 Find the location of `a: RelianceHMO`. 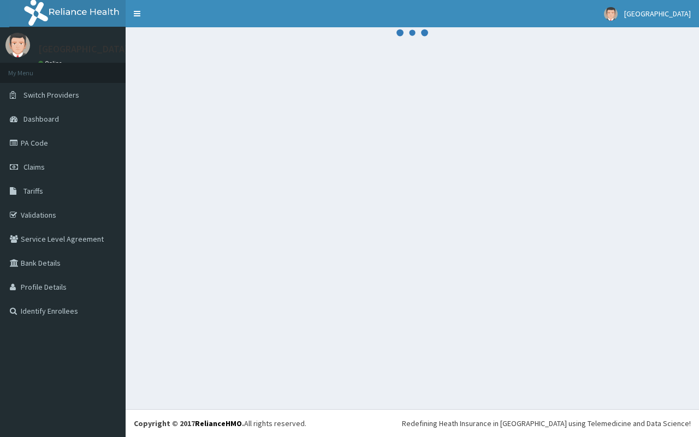

a: RelianceHMO is located at coordinates (218, 424).